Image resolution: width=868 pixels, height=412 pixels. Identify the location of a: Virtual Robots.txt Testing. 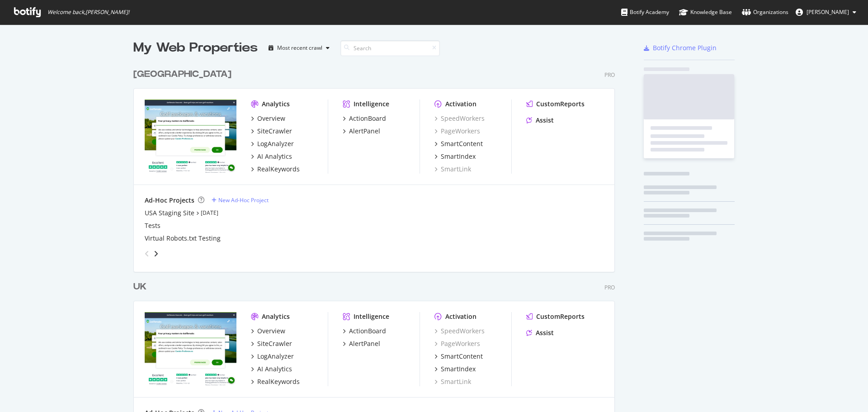
(183, 238).